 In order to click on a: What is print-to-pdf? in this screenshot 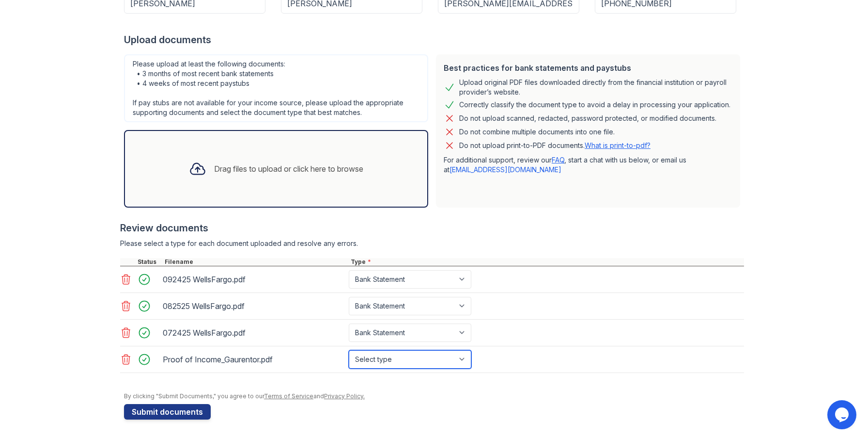, I will do `click(617, 145)`.